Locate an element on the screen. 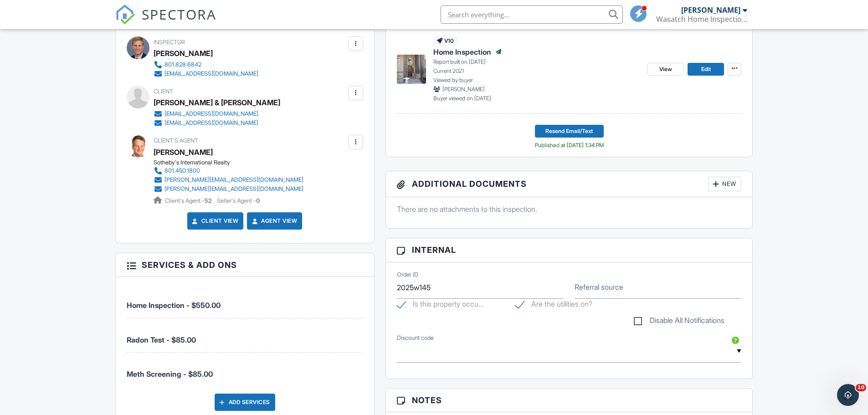 This screenshot has height=415, width=868. a: 801.828.6842 is located at coordinates (206, 65).